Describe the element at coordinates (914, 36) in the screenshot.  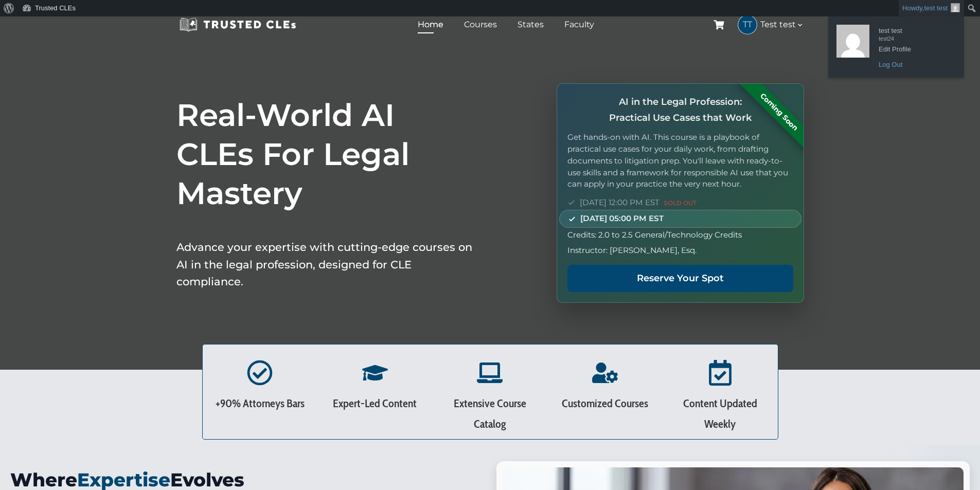
I see `span: test24` at that location.